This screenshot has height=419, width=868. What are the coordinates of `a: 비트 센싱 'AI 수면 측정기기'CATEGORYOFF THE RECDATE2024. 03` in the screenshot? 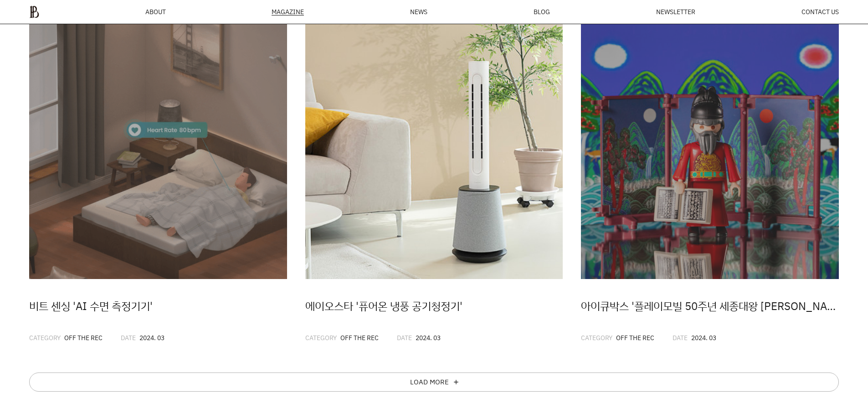 It's located at (158, 182).